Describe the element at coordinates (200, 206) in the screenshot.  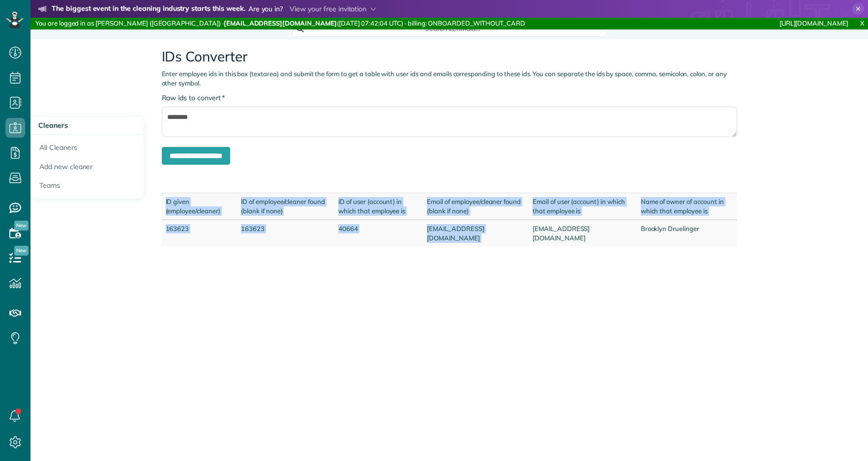
I see `td: ID given (employee/cleaner)` at that location.